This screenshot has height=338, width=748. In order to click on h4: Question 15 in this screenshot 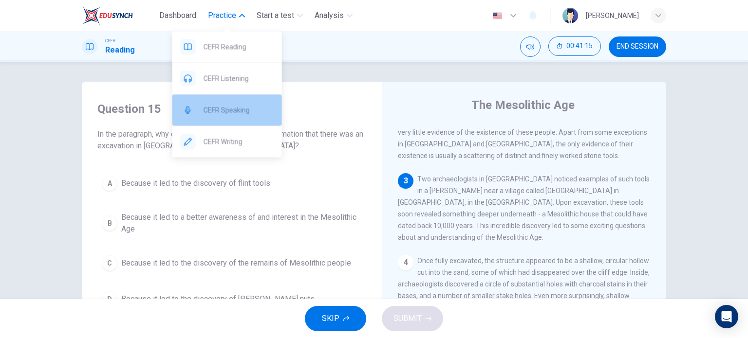, I will do `click(232, 109)`.